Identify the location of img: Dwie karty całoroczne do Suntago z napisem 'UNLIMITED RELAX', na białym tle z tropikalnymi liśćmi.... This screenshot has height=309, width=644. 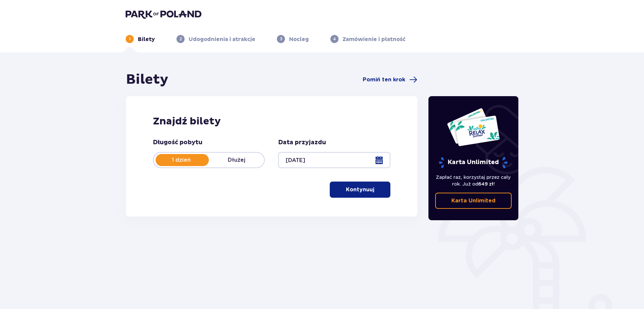
(473, 127).